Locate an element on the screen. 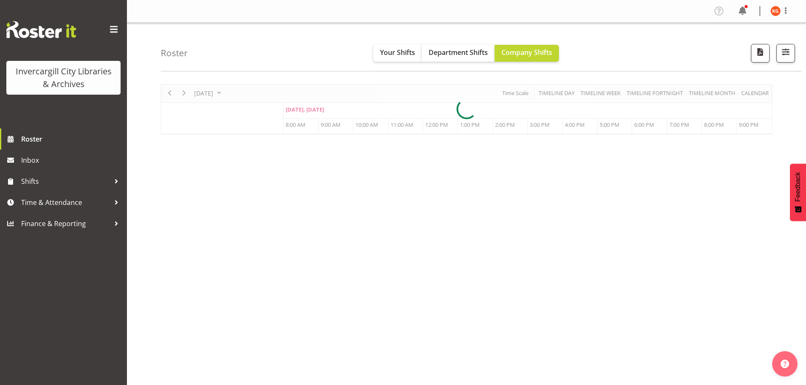 Image resolution: width=806 pixels, height=385 pixels. span: Roster is located at coordinates (72, 139).